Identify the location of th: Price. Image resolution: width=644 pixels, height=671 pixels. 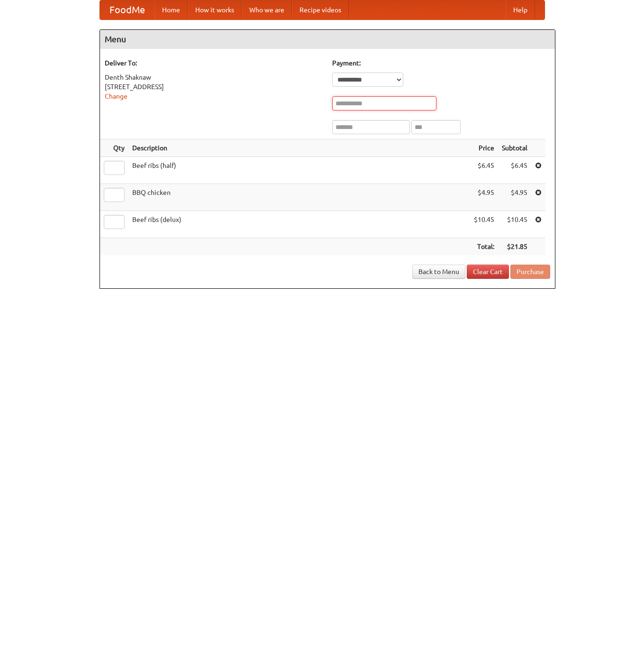
(484, 148).